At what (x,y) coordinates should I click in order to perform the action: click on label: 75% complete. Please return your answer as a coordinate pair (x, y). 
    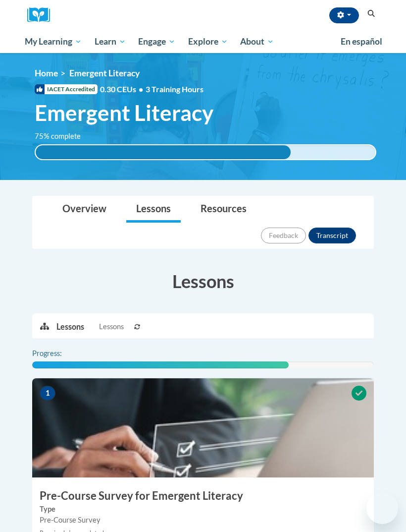
    Looking at the image, I should click on (63, 136).